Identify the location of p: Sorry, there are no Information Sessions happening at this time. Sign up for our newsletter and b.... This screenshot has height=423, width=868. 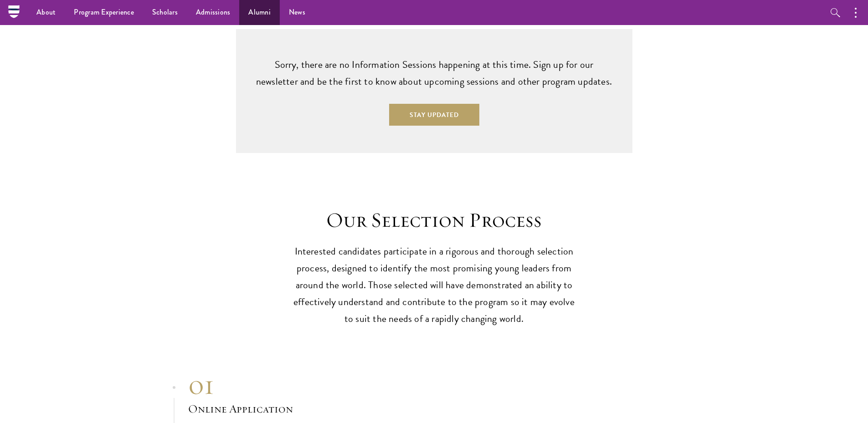
(434, 73).